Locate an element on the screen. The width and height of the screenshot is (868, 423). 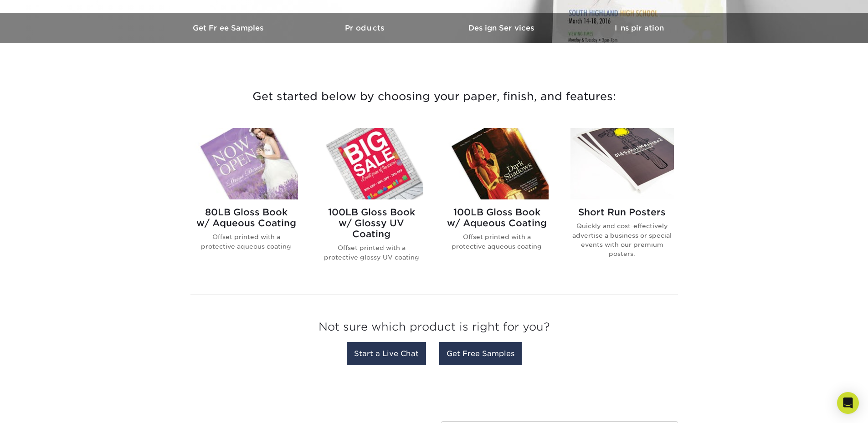
h3: Get started below by choosing your paper, finish, and features: is located at coordinates (434, 96).